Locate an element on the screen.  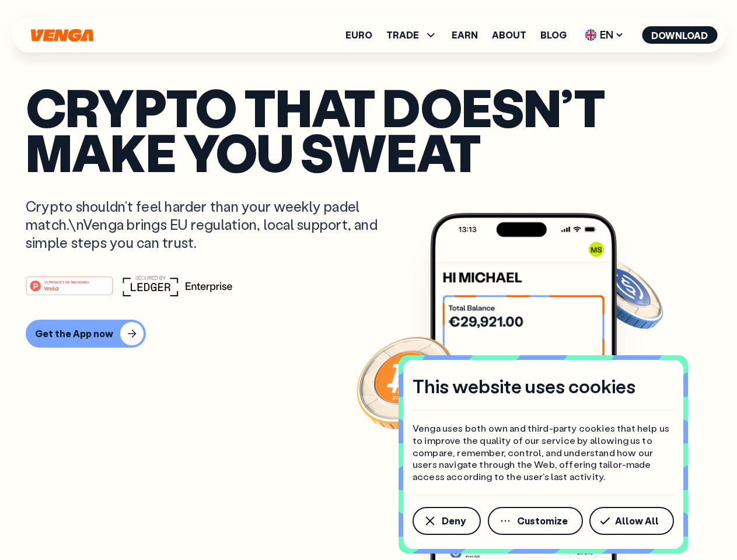
a: Home is located at coordinates (62, 35).